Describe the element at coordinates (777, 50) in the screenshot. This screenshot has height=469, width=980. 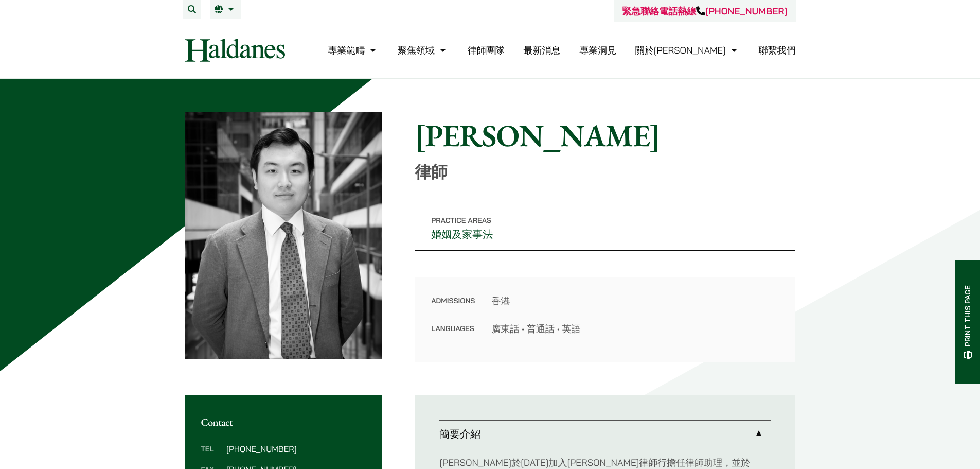
I see `a: 聯繫我們` at that location.